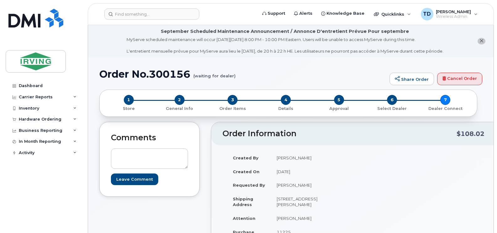 The height and width of the screenshot is (233, 497). What do you see at coordinates (392, 108) in the screenshot?
I see `a: 6 Select Dealer` at bounding box center [392, 108].